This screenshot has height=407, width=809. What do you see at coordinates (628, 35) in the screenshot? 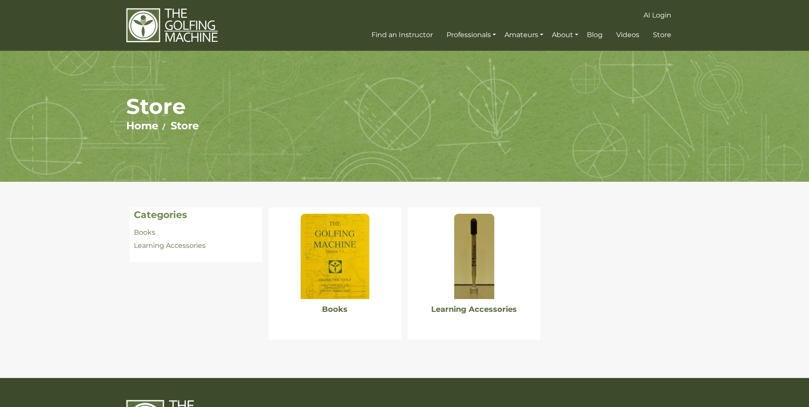
I see `a: Videos` at bounding box center [628, 35].